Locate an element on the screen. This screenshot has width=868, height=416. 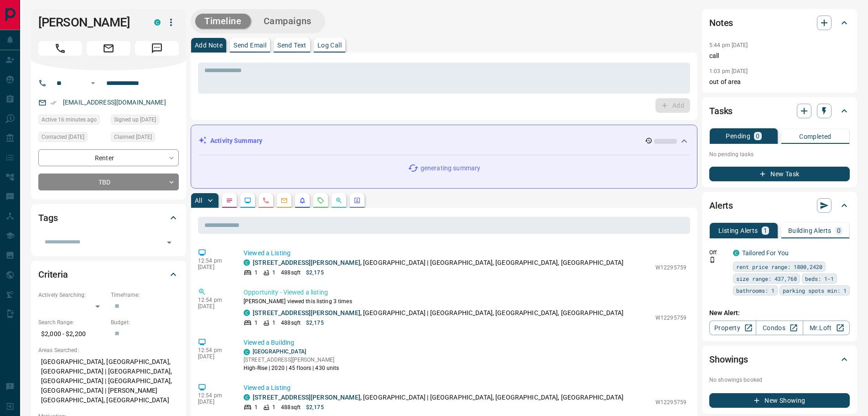
p: No showings booked is located at coordinates (780, 380).